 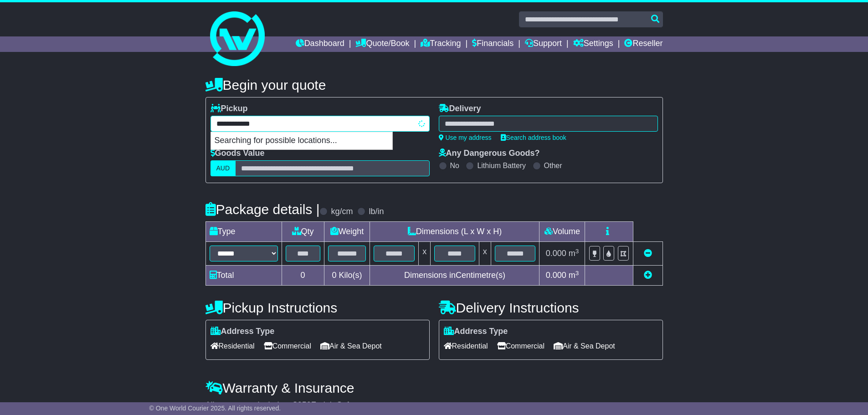 What do you see at coordinates (318, 308) in the screenshot?
I see `h4: Pickup Instructions` at bounding box center [318, 308].